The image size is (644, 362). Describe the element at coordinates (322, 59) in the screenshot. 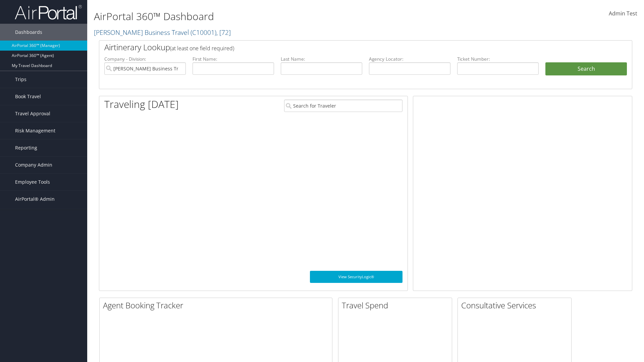

I see `label: Last Name:` at that location.